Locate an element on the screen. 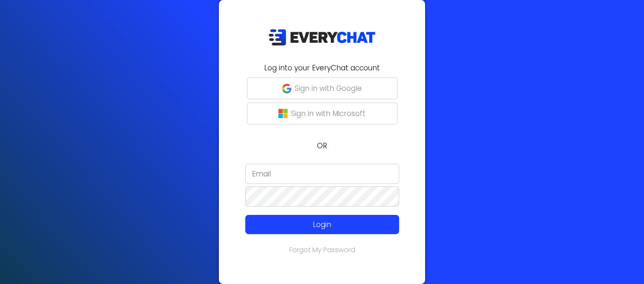  h2: Log into your EveryChat account is located at coordinates (322, 68).